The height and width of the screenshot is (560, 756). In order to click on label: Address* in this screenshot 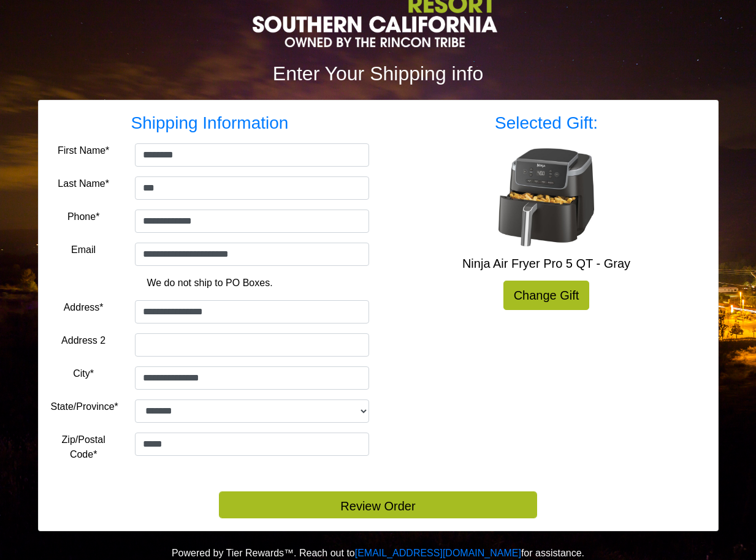, I will do `click(83, 308)`.